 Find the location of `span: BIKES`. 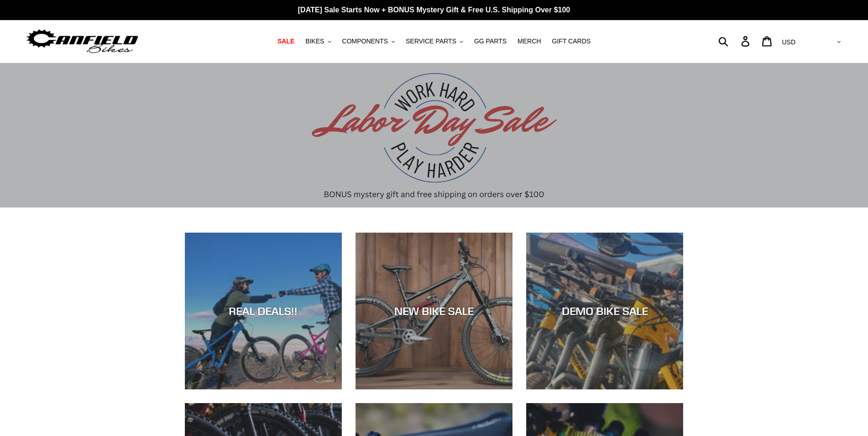

span: BIKES is located at coordinates (315, 41).